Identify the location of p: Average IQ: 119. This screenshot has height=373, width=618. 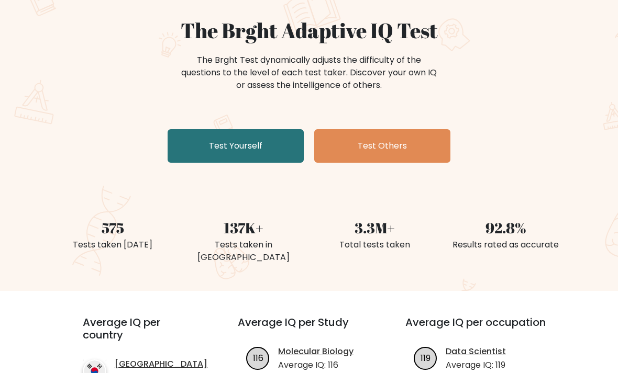
(475, 365).